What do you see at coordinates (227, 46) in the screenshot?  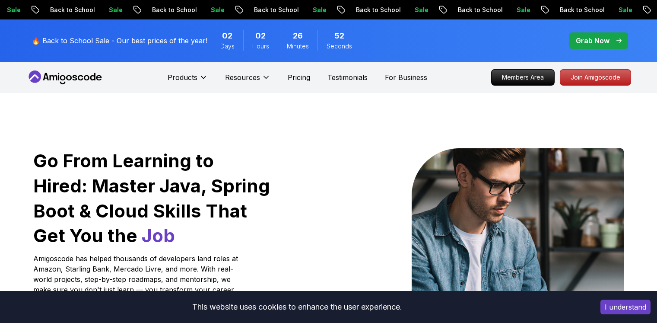 I see `span: Days` at bounding box center [227, 46].